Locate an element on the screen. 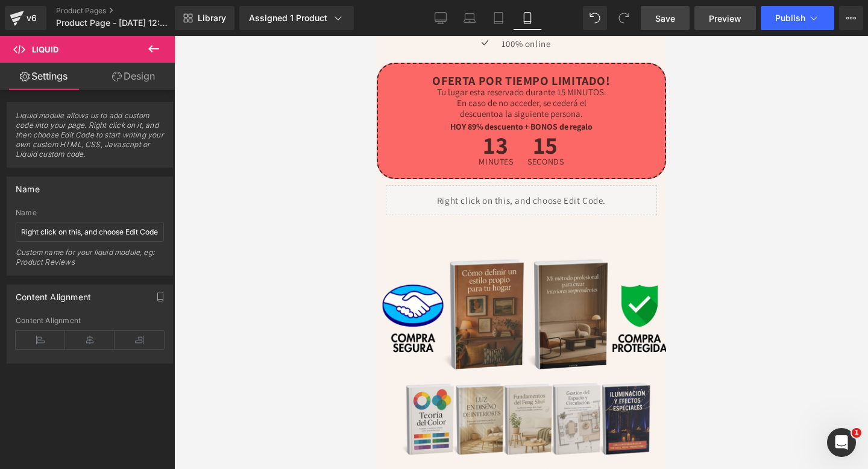 The image size is (868, 469). span: Publish is located at coordinates (790, 18).